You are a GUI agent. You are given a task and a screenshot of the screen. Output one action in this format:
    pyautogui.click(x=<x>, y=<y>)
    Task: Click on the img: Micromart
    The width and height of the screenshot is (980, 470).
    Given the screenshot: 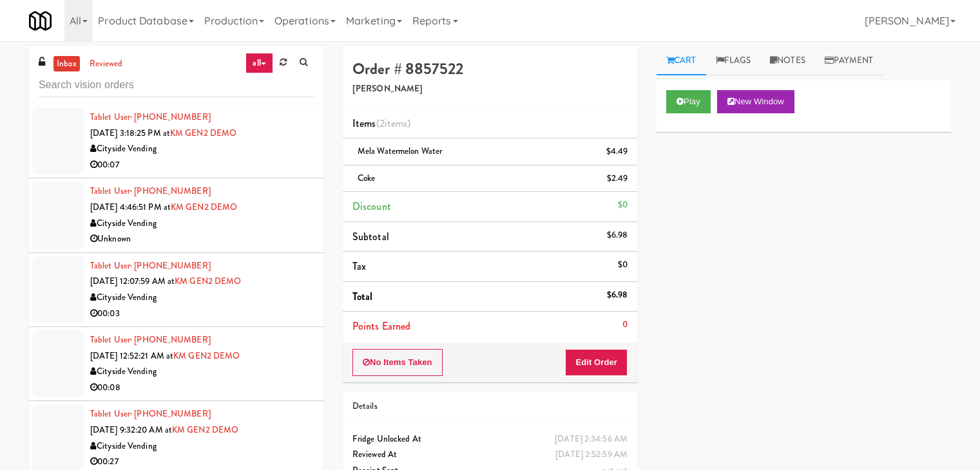 What is the action you would take?
    pyautogui.click(x=40, y=20)
    